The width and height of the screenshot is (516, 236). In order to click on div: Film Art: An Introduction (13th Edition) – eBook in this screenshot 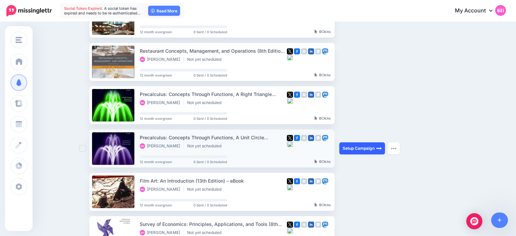, I will do `click(213, 181)`.